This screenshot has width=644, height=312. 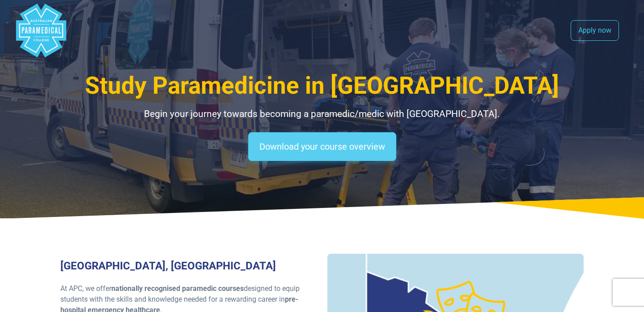 I want to click on a: Apply now, so click(x=595, y=30).